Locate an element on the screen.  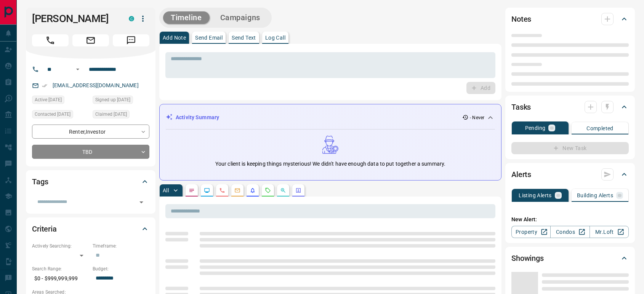
p: All is located at coordinates (166, 190).